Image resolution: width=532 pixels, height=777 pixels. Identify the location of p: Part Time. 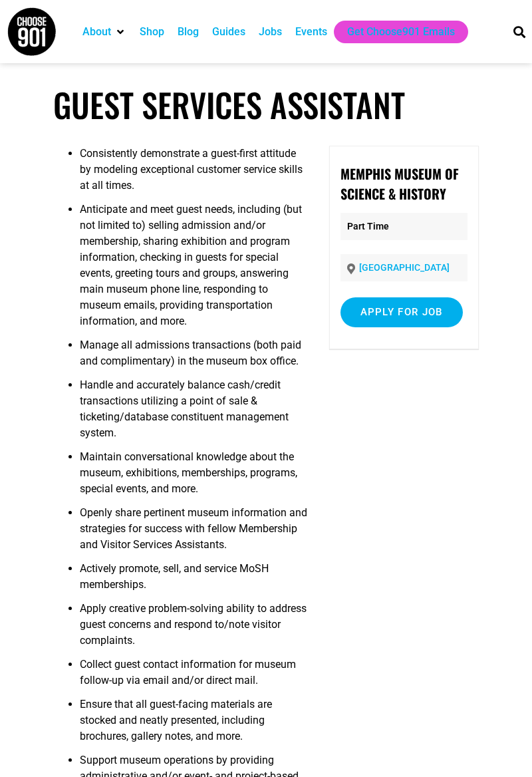
(403, 226).